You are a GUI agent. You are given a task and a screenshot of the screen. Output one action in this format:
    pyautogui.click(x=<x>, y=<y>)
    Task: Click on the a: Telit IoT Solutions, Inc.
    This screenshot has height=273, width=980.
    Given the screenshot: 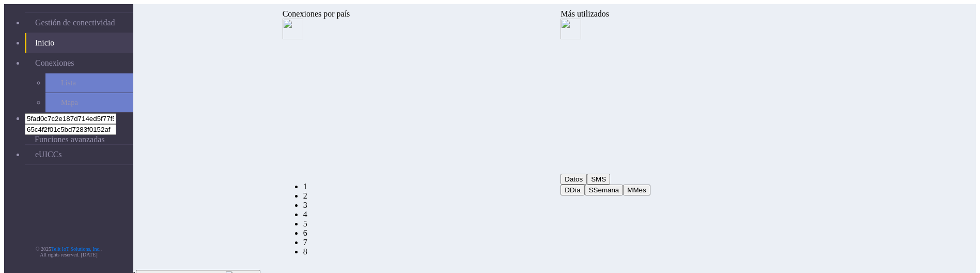 What is the action you would take?
    pyautogui.click(x=76, y=249)
    